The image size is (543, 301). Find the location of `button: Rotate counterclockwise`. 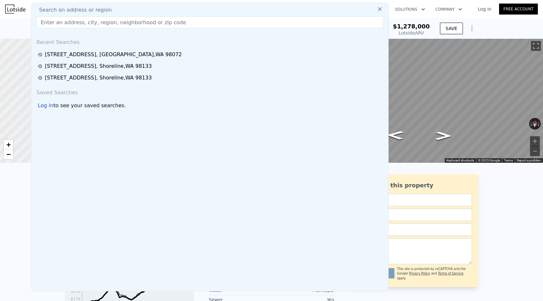

button: Rotate counterclockwise is located at coordinates (530, 124).